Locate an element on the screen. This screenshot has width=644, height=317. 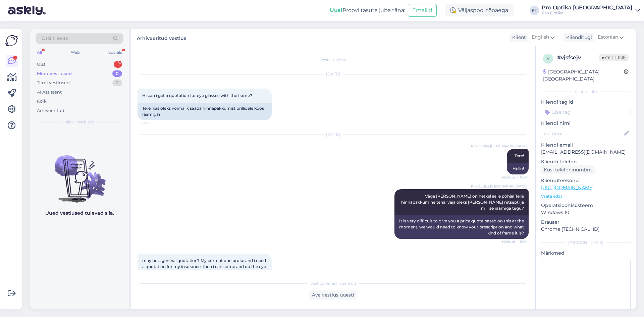
div: Klienditugi is located at coordinates (577, 37).